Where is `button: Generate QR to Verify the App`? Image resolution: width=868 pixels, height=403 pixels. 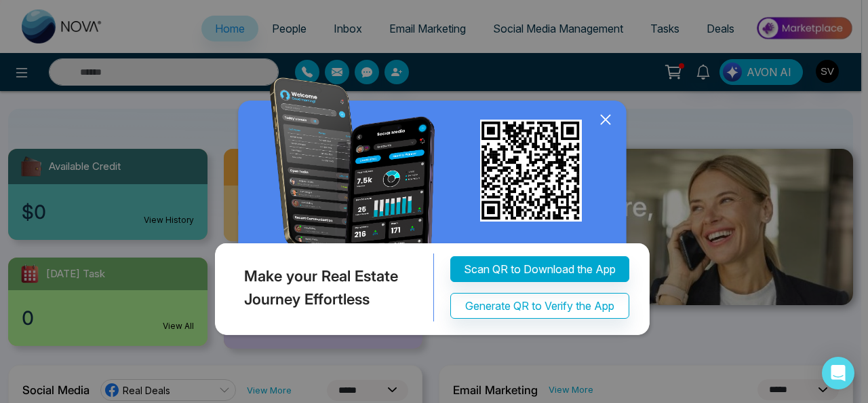 button: Generate QR to Verify the App is located at coordinates (540, 306).